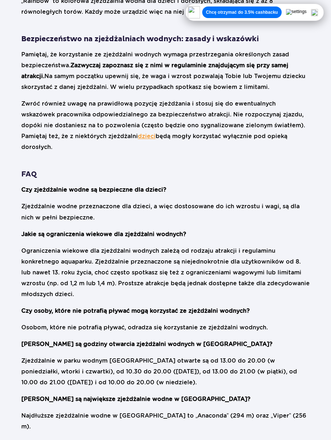 Image resolution: width=331 pixels, height=440 pixels. What do you see at coordinates (166, 174) in the screenshot?
I see `h2: FAQ` at bounding box center [166, 174].